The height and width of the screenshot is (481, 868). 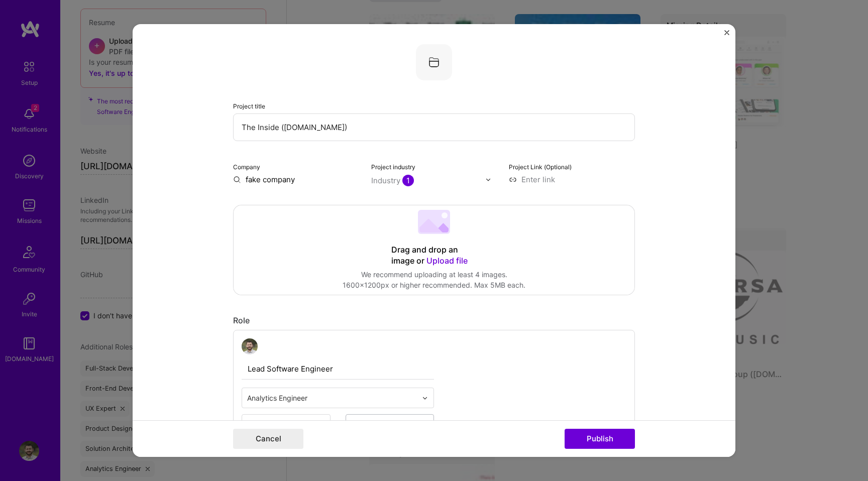 What do you see at coordinates (434, 62) in the screenshot?
I see `img: Company logo` at bounding box center [434, 62].